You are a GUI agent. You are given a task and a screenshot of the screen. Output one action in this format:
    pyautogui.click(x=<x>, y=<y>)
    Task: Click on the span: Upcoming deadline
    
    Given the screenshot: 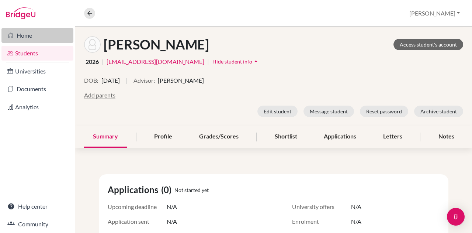 What is the action you would take?
    pyautogui.click(x=137, y=207)
    